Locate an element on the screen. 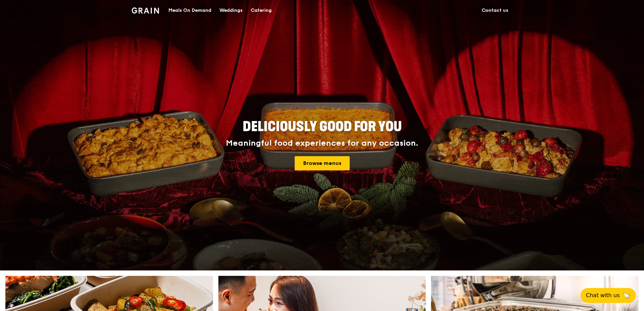 The width and height of the screenshot is (644, 311). a: Catering is located at coordinates (261, 10).